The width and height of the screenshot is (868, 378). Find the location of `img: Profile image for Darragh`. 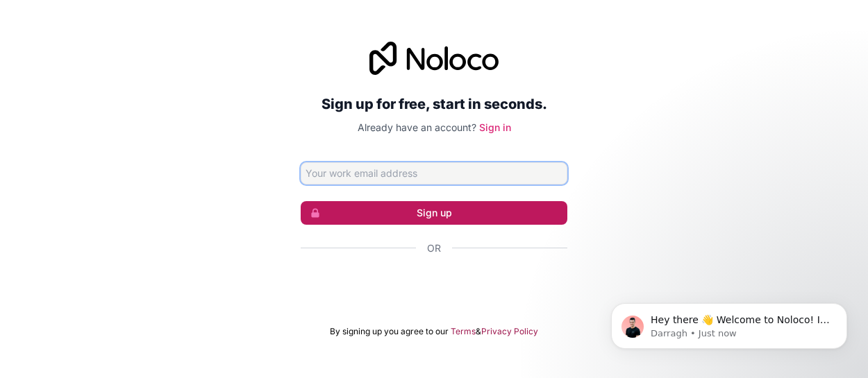

img: Profile image for Darragh is located at coordinates (42, 53).